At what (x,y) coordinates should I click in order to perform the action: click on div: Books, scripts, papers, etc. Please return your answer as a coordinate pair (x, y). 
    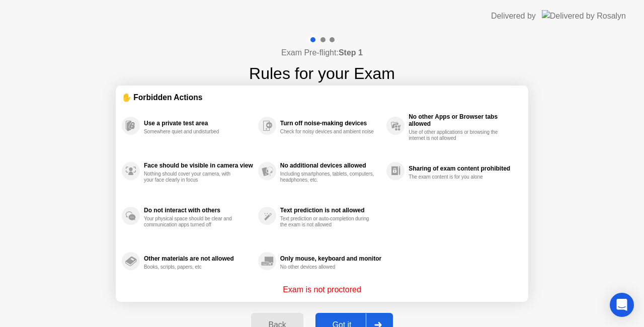
    Looking at the image, I should click on (191, 268).